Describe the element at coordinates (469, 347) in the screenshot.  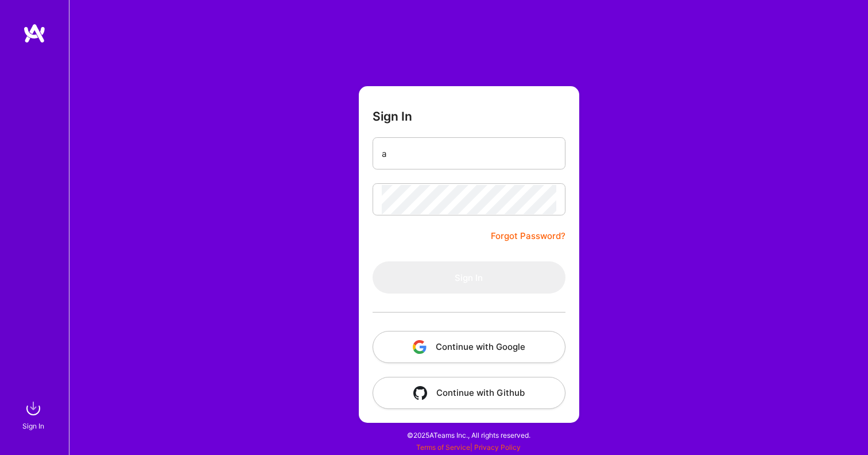
I see `button: Continue with Google` at that location.